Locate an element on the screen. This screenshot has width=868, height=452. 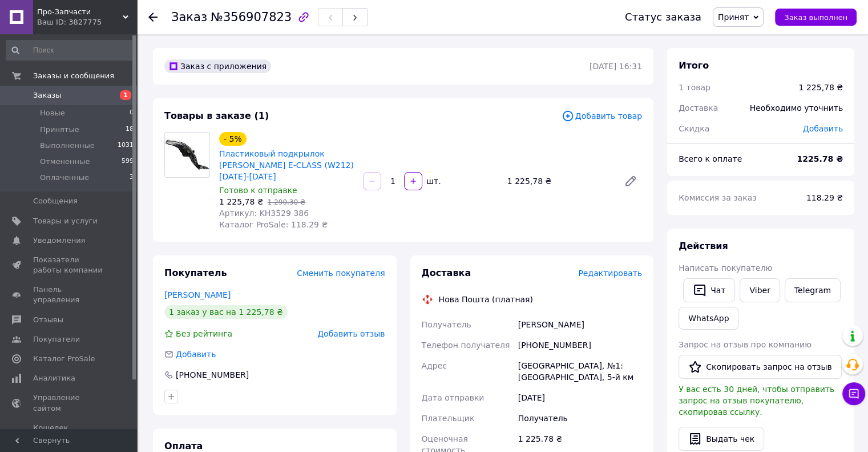
span: 3 is located at coordinates (131, 178).